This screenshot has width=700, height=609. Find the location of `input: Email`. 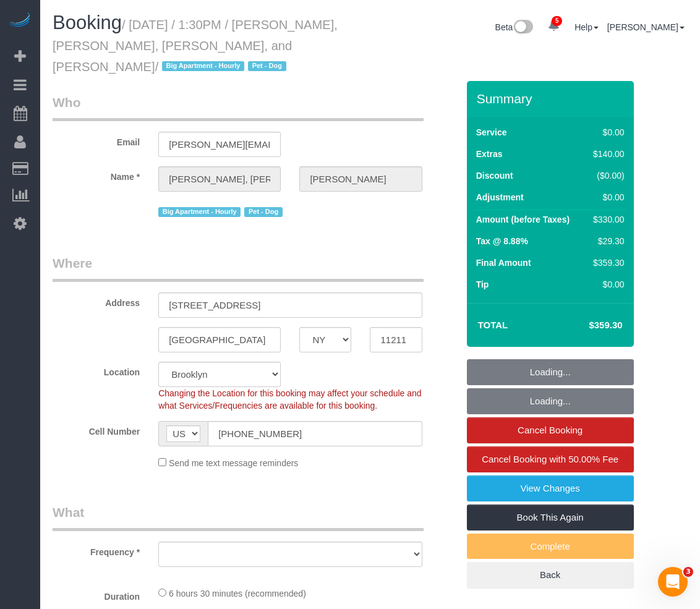

input: Email is located at coordinates (220, 144).